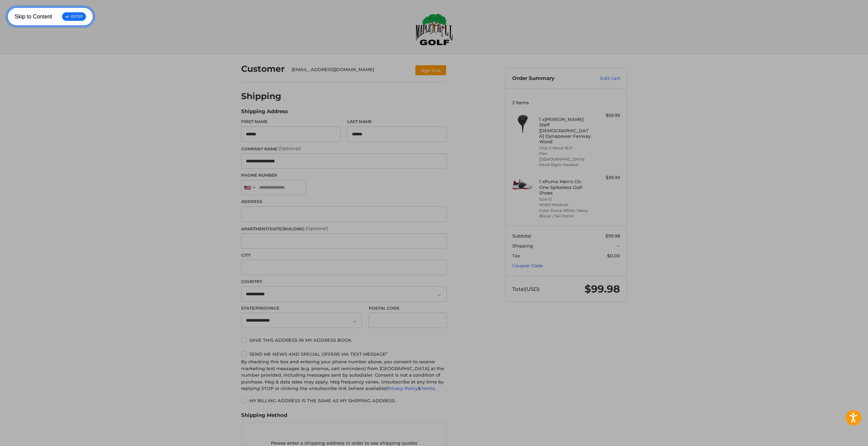 Image resolution: width=868 pixels, height=446 pixels. I want to click on label: Last Name, so click(397, 121).